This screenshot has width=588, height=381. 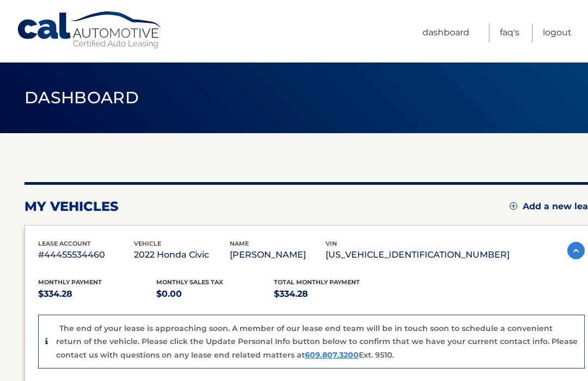 I want to click on p: The end of your lease is approaching soon. A member of our lease end team will be in touch soon t..., so click(x=317, y=342).